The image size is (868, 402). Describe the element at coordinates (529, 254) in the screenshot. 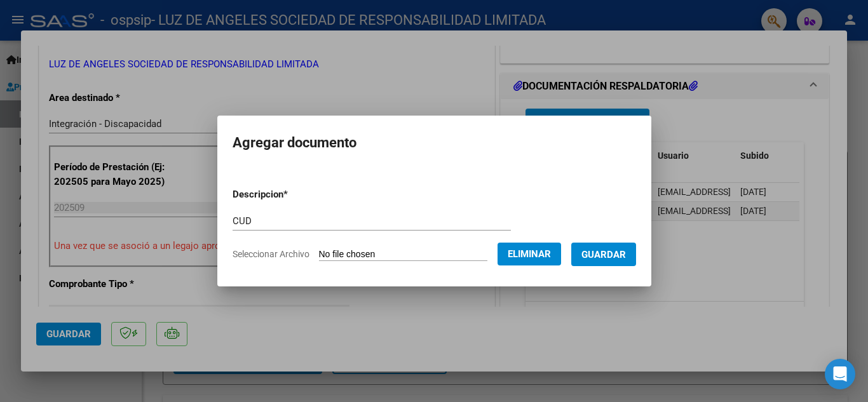

I see `span: Eliminar` at that location.